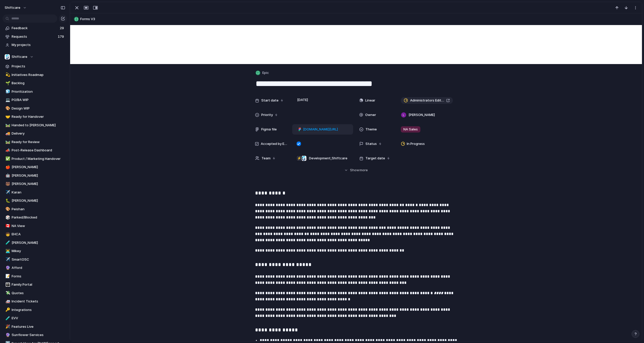 The height and width of the screenshot is (343, 644). I want to click on span: PO/BA WIP, so click(38, 100).